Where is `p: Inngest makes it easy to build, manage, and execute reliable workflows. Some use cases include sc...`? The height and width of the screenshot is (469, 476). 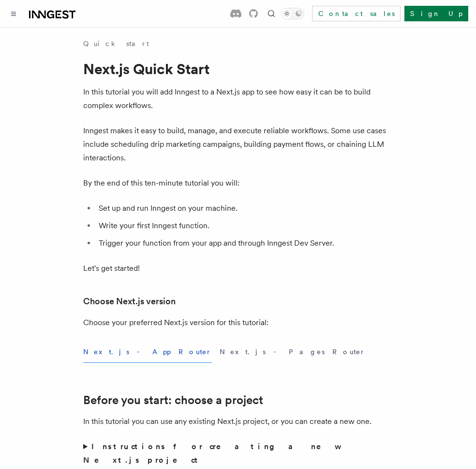 p: Inngest makes it easy to build, manage, and execute reliable workflows. Some use cases include sc... is located at coordinates (238, 145).